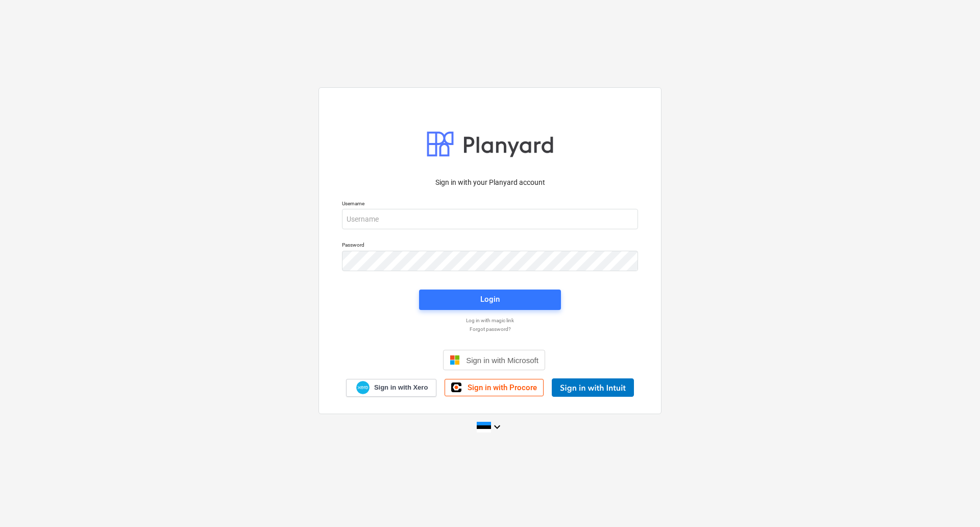 Image resolution: width=980 pixels, height=527 pixels. I want to click on p: Username, so click(490, 205).